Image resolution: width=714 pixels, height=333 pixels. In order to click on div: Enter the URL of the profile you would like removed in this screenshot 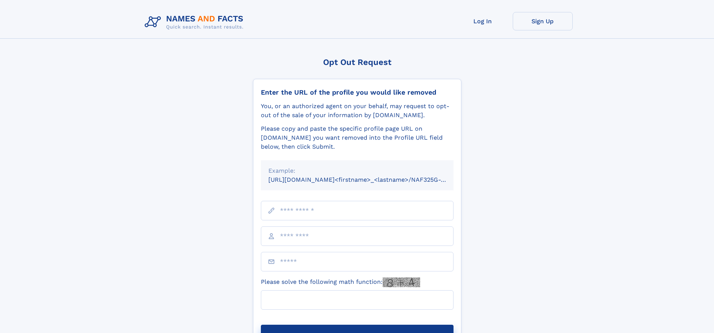, I will do `click(357, 92)`.